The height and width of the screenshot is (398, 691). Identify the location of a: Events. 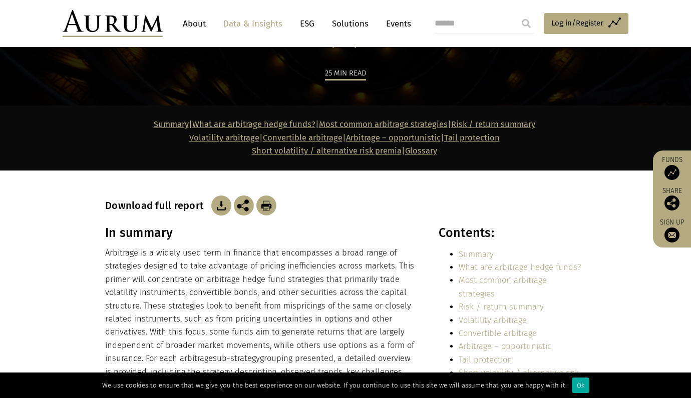
(396, 24).